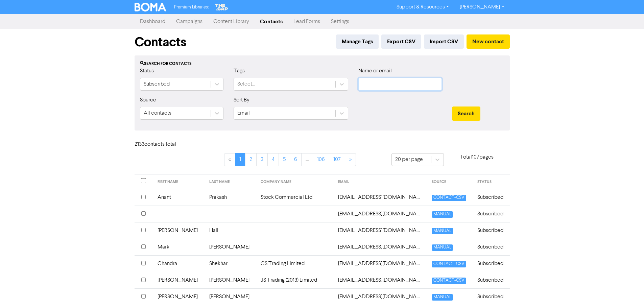  I want to click on label: Sort By, so click(241, 100).